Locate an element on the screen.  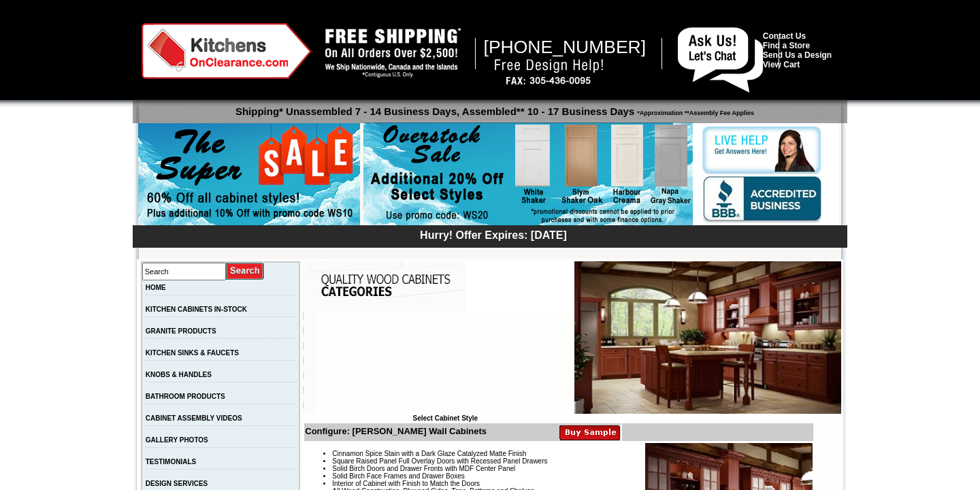
a: Send Us a Design is located at coordinates (797, 55).